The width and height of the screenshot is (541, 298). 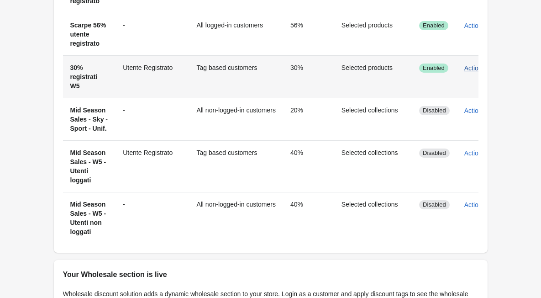 I want to click on span: Mid Season Sales - W5 - Utenti loggati, so click(x=88, y=166).